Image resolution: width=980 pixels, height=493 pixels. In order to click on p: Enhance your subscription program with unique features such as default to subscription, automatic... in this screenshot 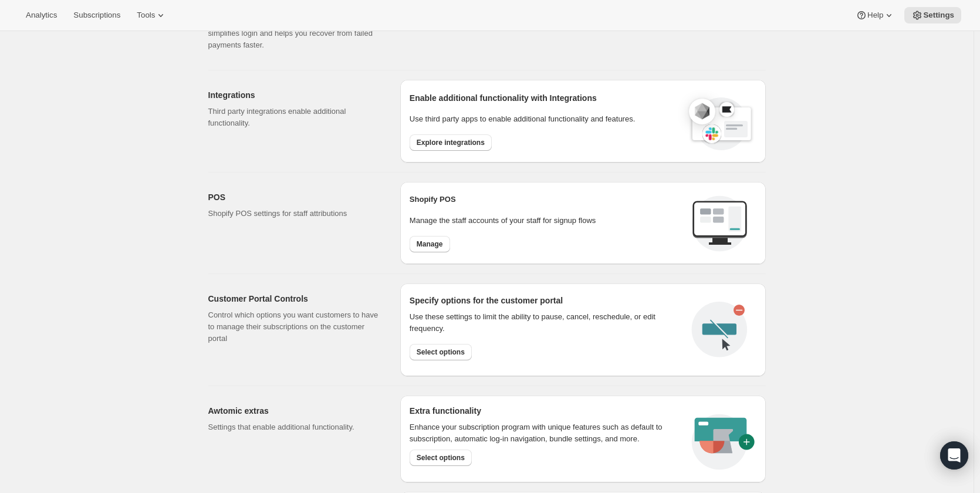, I will do `click(543, 433)`.